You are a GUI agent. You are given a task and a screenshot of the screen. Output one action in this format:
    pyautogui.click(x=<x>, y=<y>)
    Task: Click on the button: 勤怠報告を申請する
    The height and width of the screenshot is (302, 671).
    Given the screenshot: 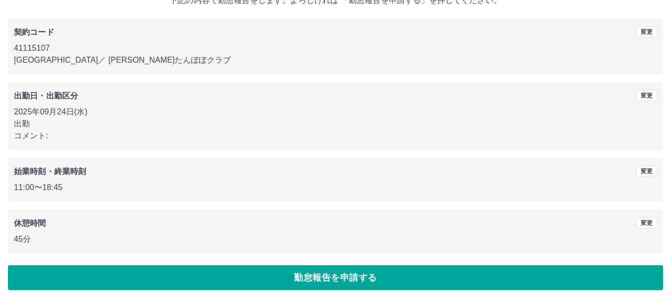 What is the action you would take?
    pyautogui.click(x=335, y=277)
    